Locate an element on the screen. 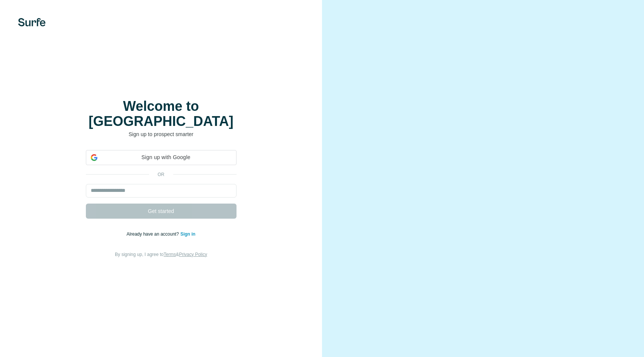 The height and width of the screenshot is (357, 644). a: Sign in is located at coordinates (188, 234).